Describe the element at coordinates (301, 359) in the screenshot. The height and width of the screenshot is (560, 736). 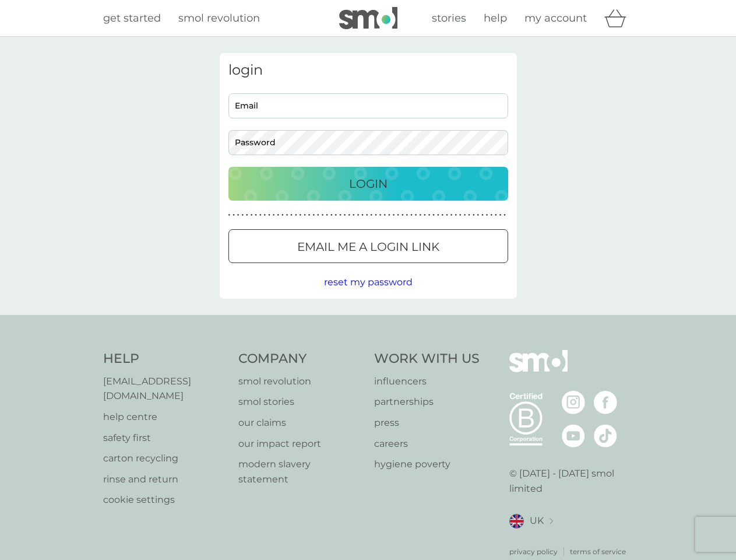
I see `h4: Company` at that location.